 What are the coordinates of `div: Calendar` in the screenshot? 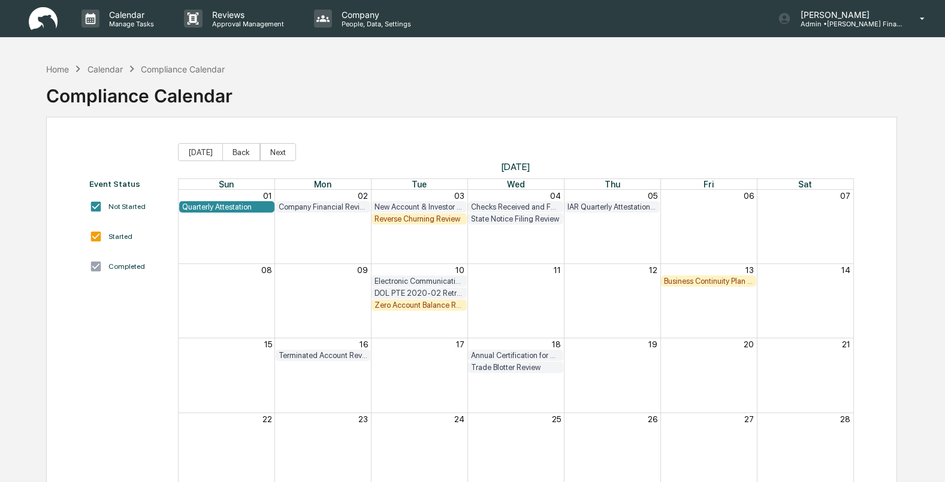 It's located at (105, 69).